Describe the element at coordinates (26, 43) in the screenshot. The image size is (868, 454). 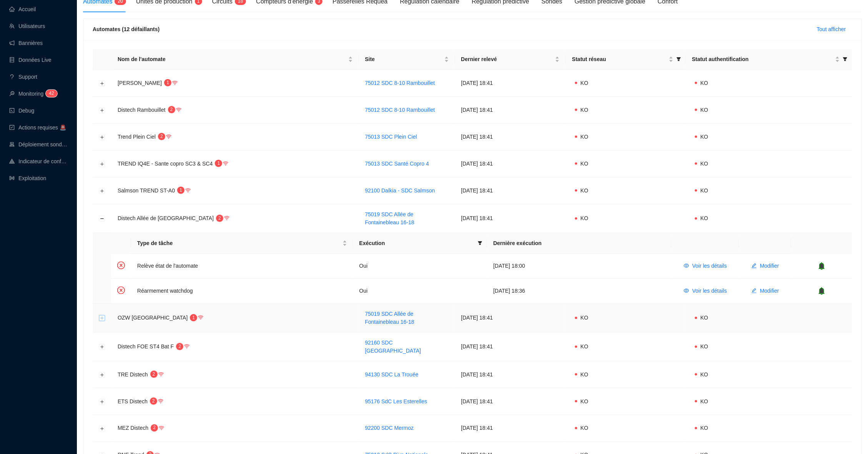
I see `a: notificationBannières` at that location.